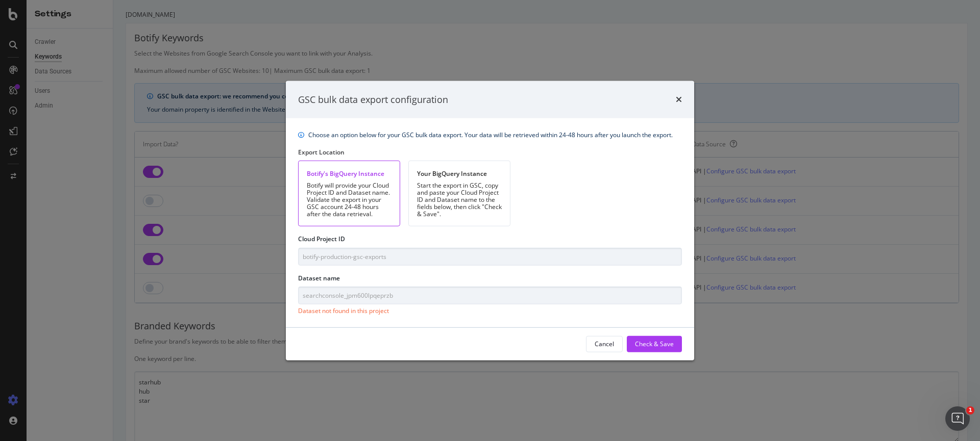 This screenshot has width=980, height=441. I want to click on div: Check & Save, so click(654, 344).